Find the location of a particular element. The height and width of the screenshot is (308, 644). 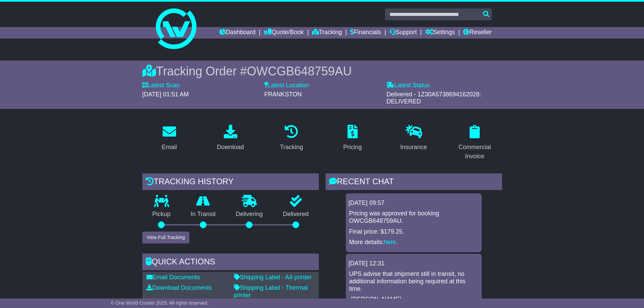

a: Download Documents is located at coordinates (179, 288).